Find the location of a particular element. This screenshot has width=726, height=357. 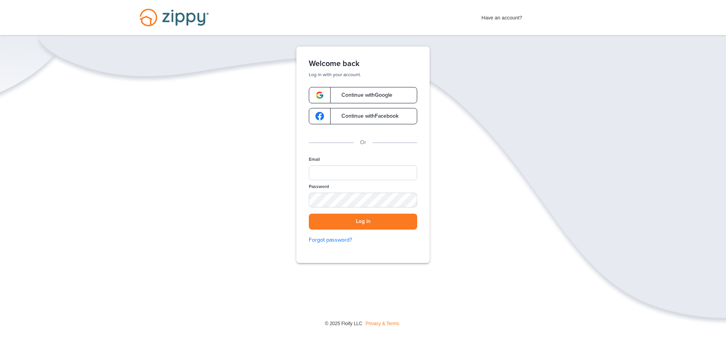

button: Log in is located at coordinates (363, 222).